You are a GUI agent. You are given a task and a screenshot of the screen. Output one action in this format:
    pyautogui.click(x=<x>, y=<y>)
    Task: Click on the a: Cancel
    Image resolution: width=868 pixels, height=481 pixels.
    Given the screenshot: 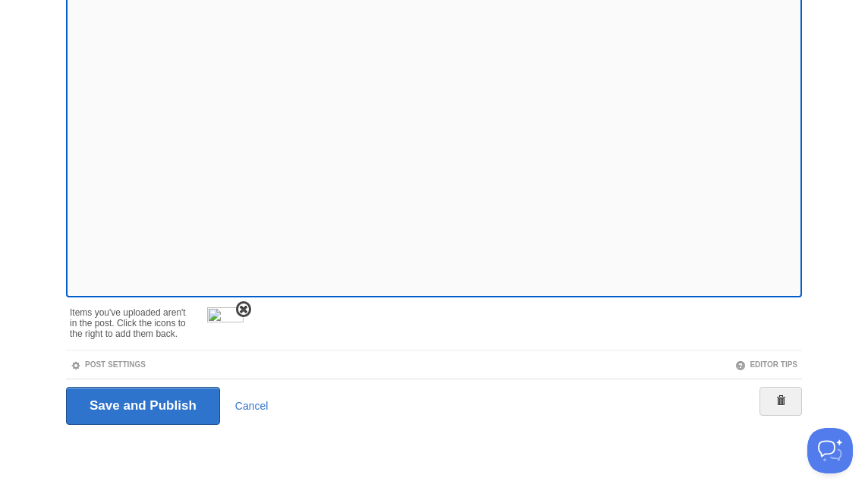 What is the action you would take?
    pyautogui.click(x=252, y=406)
    